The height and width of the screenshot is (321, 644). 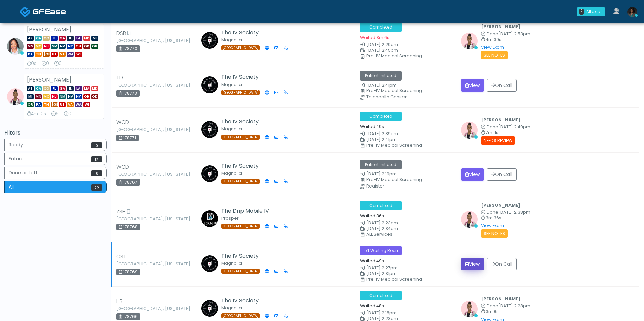 What do you see at coordinates (230, 218) in the screenshot?
I see `small: Prosper` at bounding box center [230, 218].